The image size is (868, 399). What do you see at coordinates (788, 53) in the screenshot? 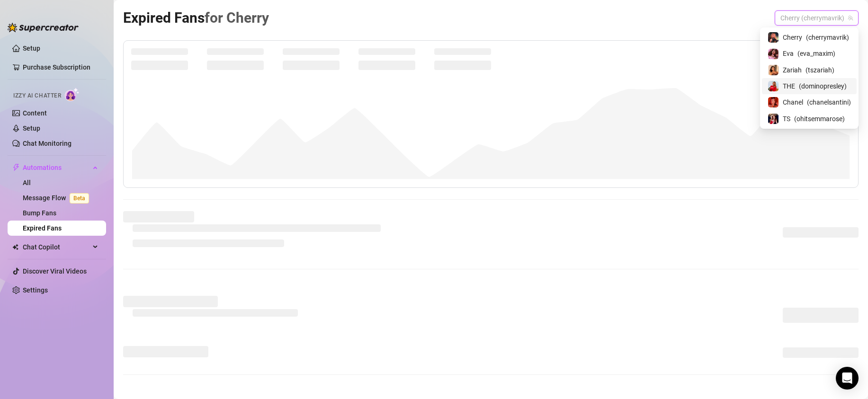
I see `span: Eva` at bounding box center [788, 53].